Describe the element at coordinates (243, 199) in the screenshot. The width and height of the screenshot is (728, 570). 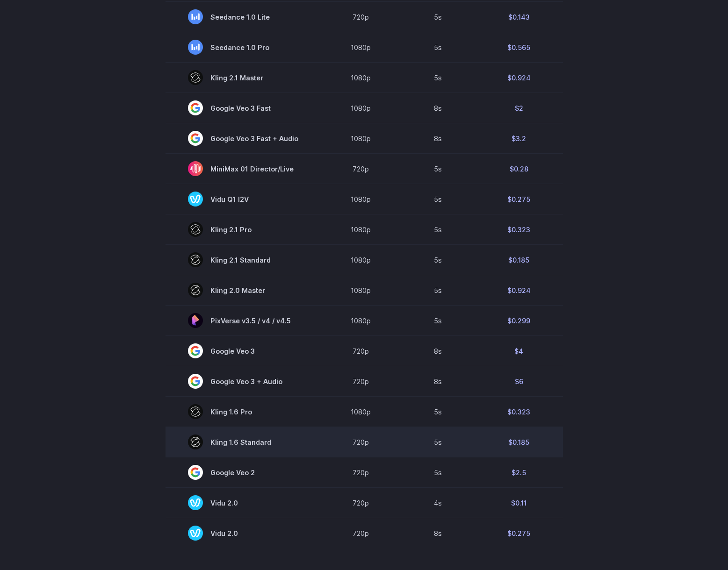
I see `span: Vidu Q1 I2V` at that location.